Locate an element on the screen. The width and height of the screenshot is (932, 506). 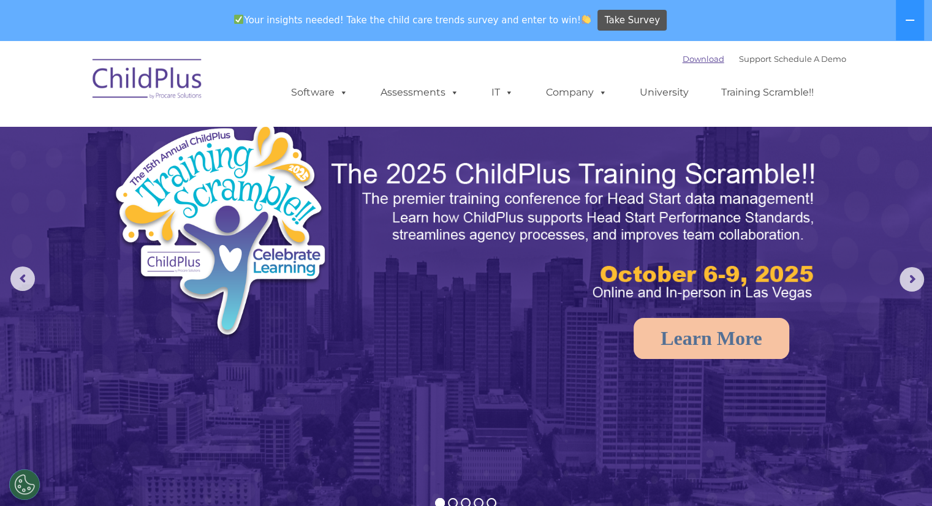
a: Take Survey is located at coordinates (632, 20).